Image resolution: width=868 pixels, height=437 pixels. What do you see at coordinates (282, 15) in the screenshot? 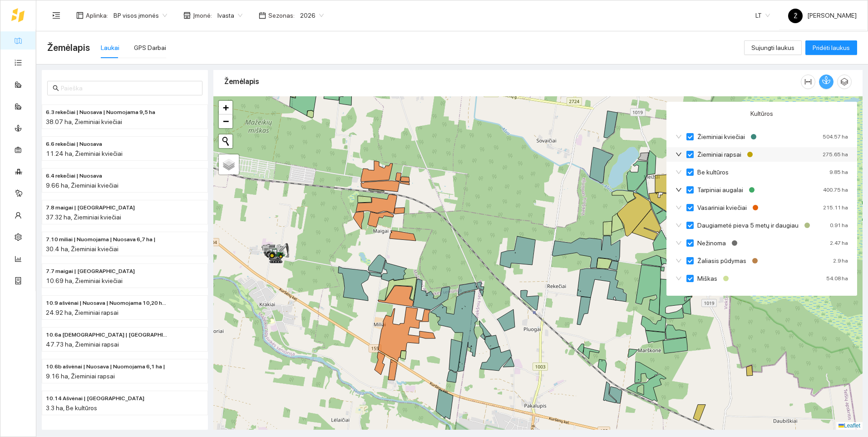
I see `span: Sezonas :` at bounding box center [282, 15].